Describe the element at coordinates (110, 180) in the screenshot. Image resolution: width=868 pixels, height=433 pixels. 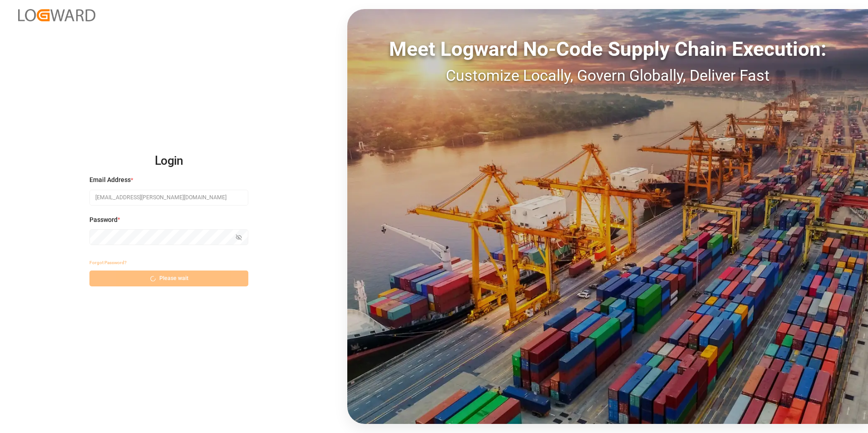
I see `span: Email Address` at that location.